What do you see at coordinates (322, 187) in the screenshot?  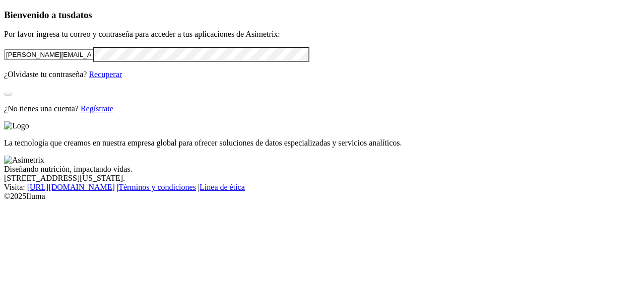 I see `div: Visita : | |` at bounding box center [322, 187].